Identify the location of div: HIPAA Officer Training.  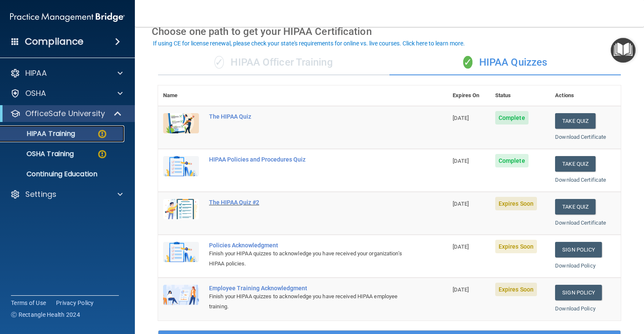
(273, 63).